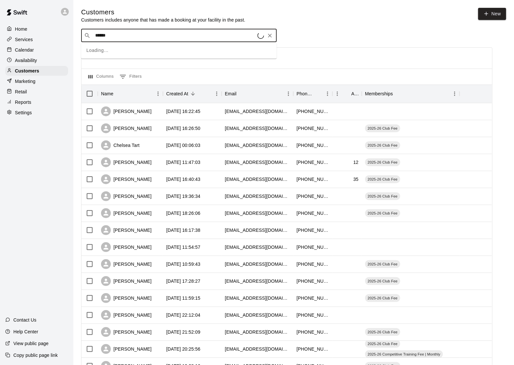  What do you see at coordinates (37, 39) in the screenshot?
I see `div: Services` at bounding box center [37, 39].